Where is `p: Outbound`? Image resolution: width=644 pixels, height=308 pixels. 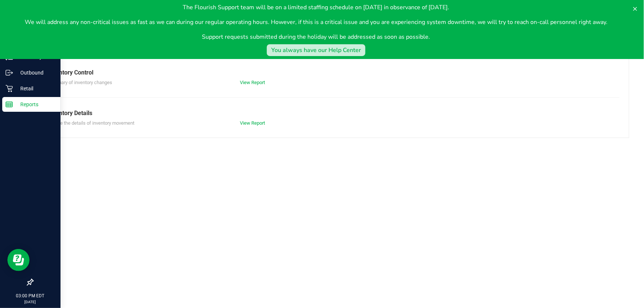 p: Outbound is located at coordinates (35, 73).